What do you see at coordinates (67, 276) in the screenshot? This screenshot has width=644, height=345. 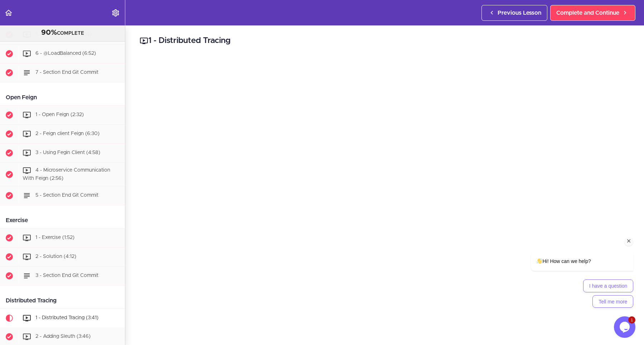 I see `span: 3 - Section End Git Commit` at bounding box center [67, 276].